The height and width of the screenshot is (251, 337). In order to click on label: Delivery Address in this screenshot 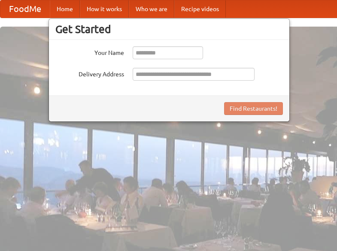, I will do `click(90, 73)`.